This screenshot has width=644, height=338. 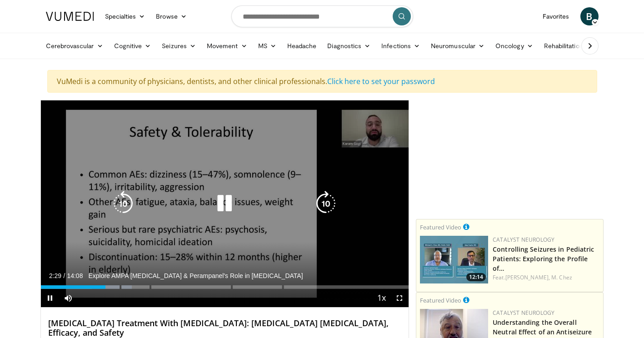 I want to click on span: 2:29, so click(x=55, y=276).